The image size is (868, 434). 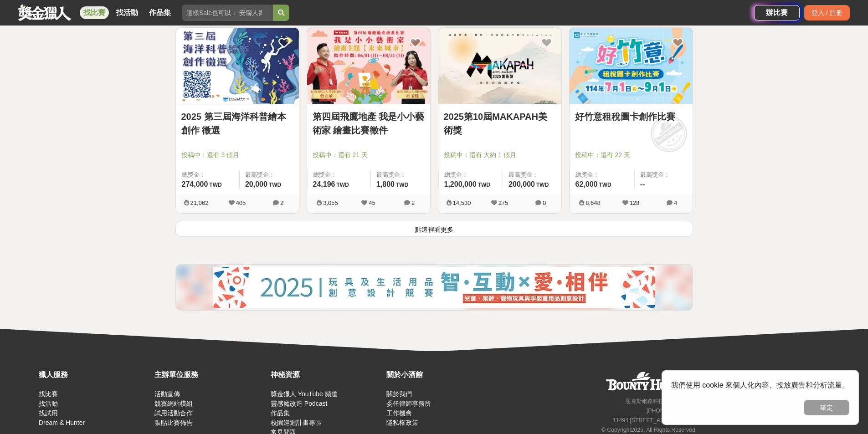 I want to click on span: 4, so click(x=676, y=203).